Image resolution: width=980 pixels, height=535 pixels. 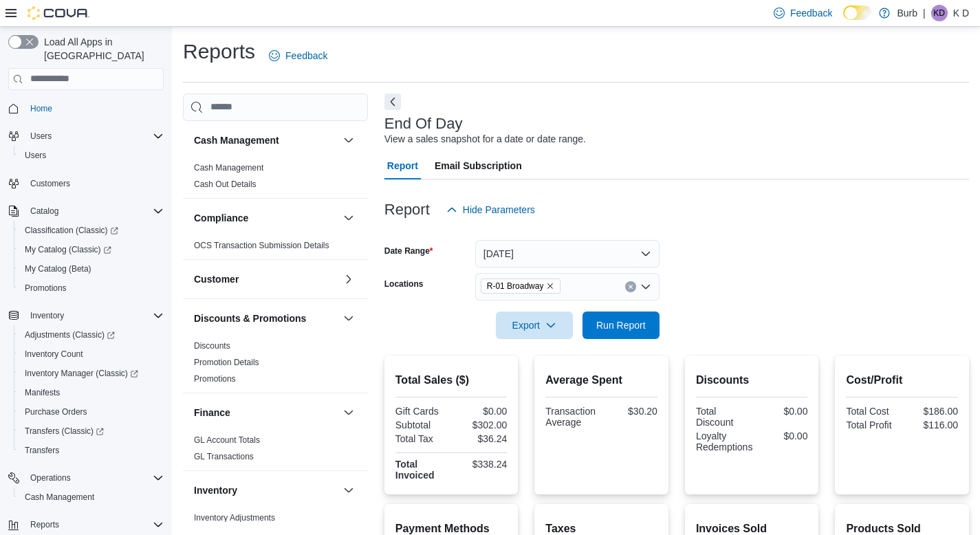 I want to click on h3: Customer, so click(x=216, y=279).